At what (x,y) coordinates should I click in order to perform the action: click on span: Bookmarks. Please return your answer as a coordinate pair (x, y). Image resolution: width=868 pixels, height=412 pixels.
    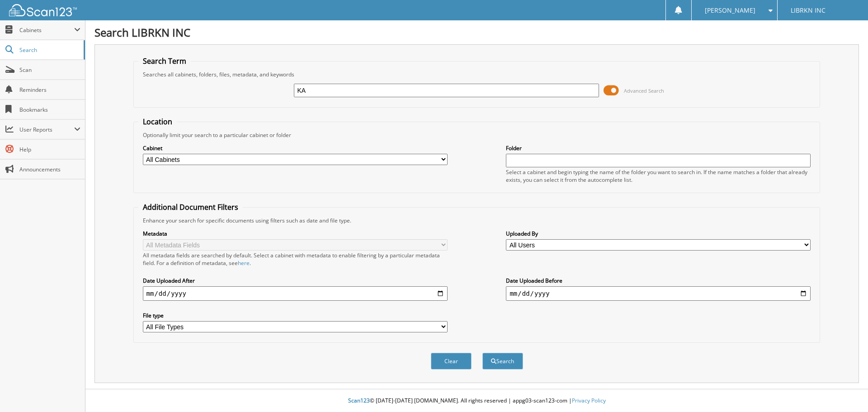
    Looking at the image, I should click on (50, 110).